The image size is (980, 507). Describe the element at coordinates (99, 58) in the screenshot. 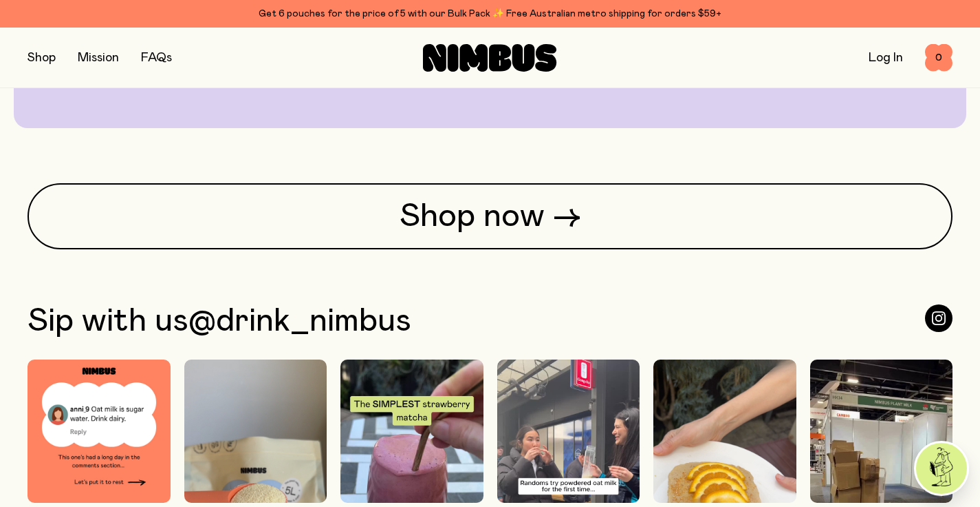

I see `a: Mission` at that location.